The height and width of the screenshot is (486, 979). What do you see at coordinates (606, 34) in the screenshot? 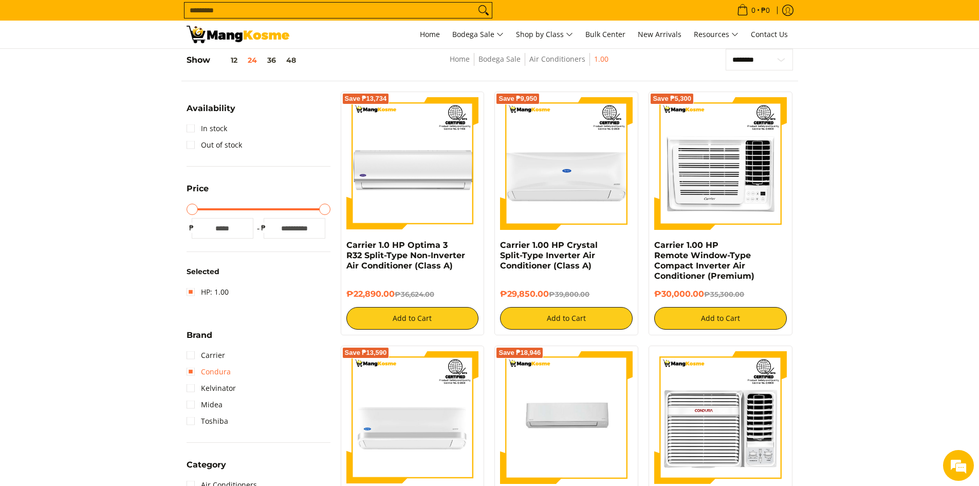
I see `a: Bulk Center` at bounding box center [606, 34].